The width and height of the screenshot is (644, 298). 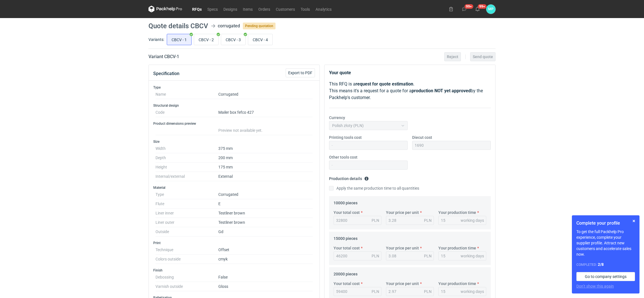 I want to click on a: Go to company settings, so click(x=606, y=277).